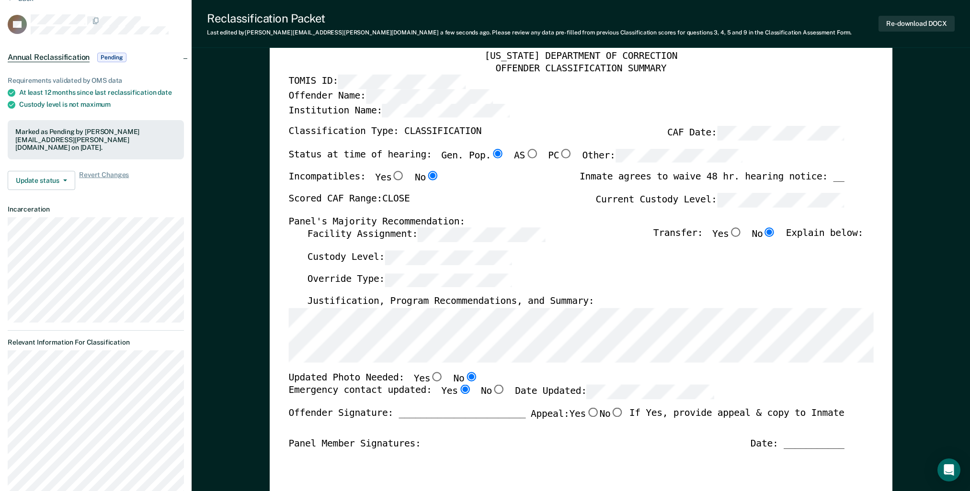 The width and height of the screenshot is (970, 491). What do you see at coordinates (383, 379) in the screenshot?
I see `div: Updated Photo Needed:` at bounding box center [383, 379].